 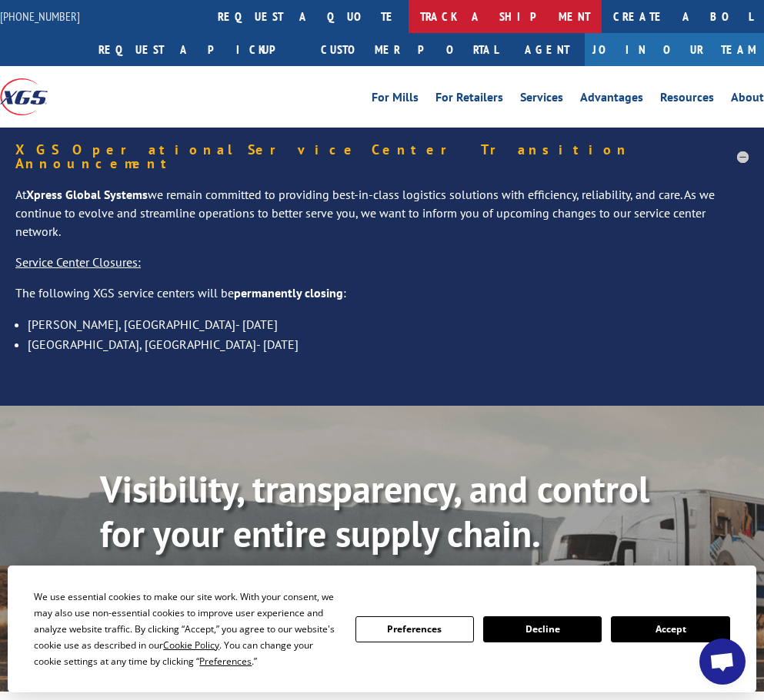 I want to click on span: Preferences, so click(x=226, y=661).